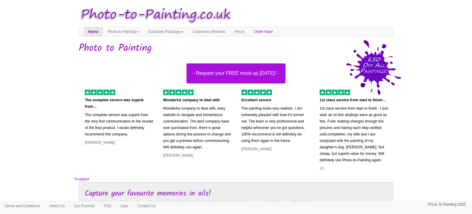  Describe the element at coordinates (81, 179) in the screenshot. I see `a: Trustpilot` at that location.